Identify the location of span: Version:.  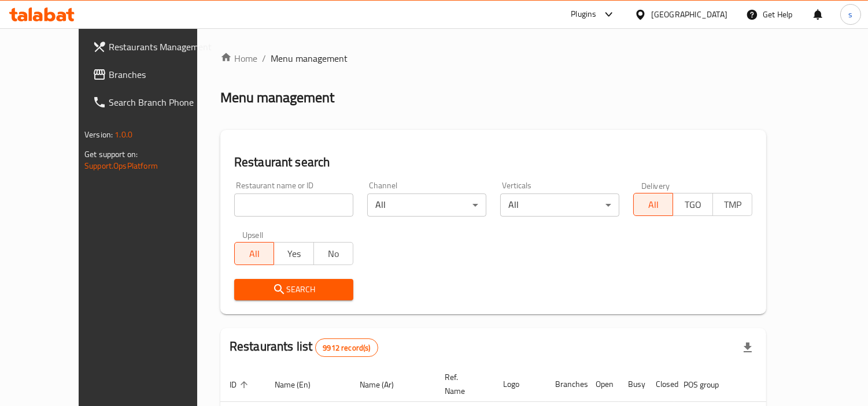
(98, 135).